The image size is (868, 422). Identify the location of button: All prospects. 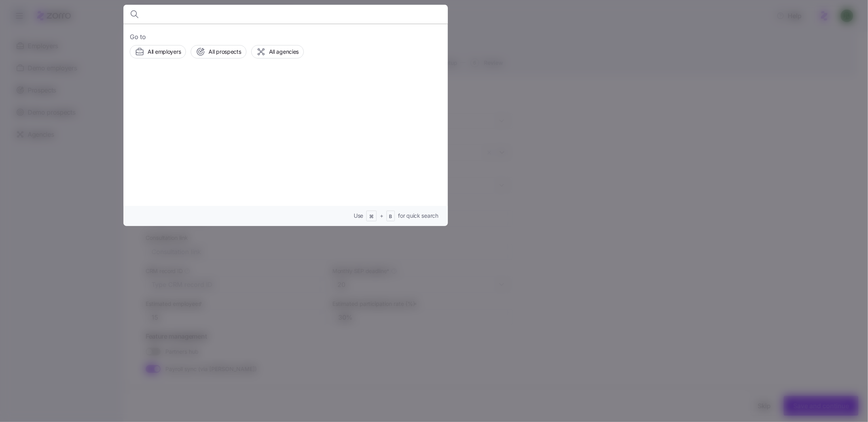
(219, 52).